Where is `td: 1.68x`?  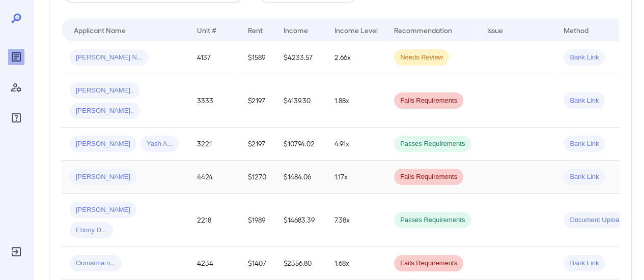 td: 1.68x is located at coordinates (356, 263).